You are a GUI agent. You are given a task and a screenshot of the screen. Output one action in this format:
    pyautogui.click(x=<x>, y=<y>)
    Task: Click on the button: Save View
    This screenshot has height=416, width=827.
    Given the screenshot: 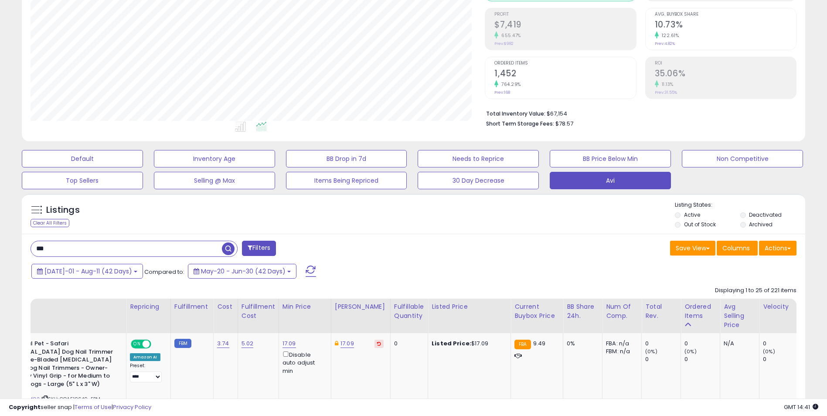 What is the action you would take?
    pyautogui.click(x=693, y=248)
    